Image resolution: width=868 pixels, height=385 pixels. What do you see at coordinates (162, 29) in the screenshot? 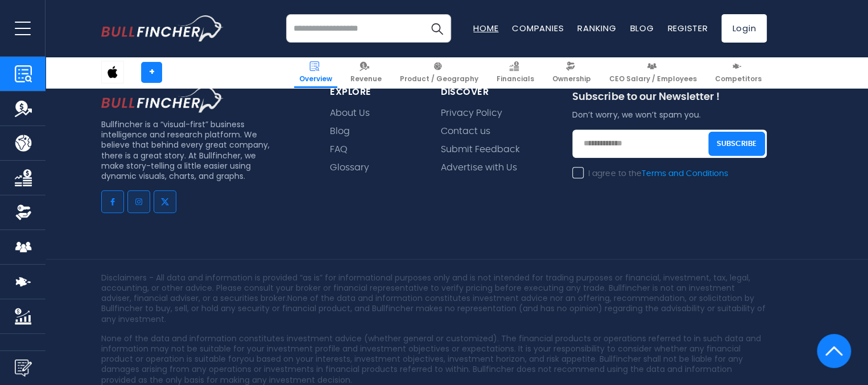
I see `a: Go to homepage` at bounding box center [162, 29].